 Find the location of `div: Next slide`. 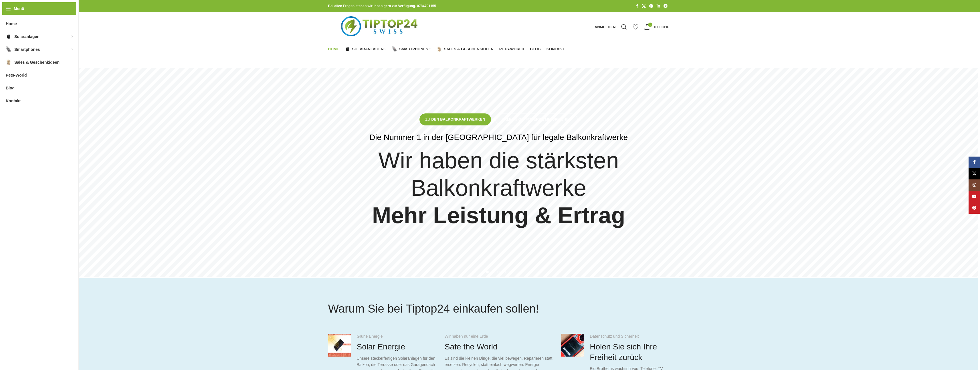

div: Next slide is located at coordinates (971, 173).